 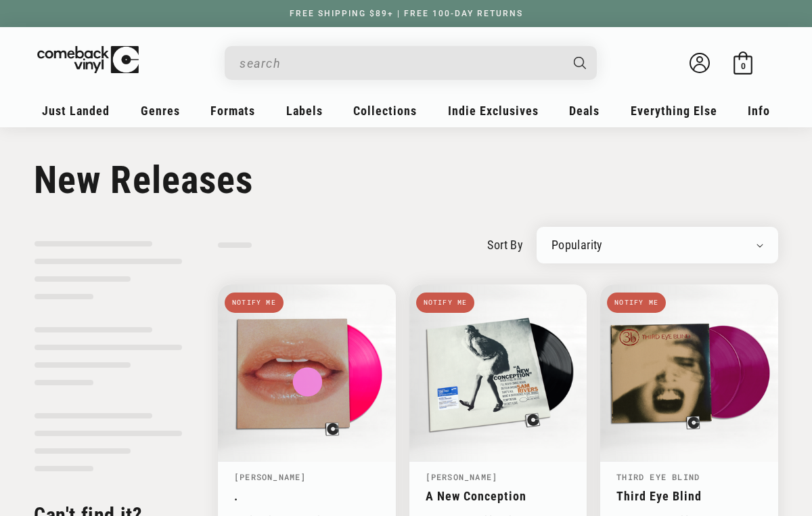 What do you see at coordinates (400, 63) in the screenshot?
I see `input: search` at bounding box center [400, 63].